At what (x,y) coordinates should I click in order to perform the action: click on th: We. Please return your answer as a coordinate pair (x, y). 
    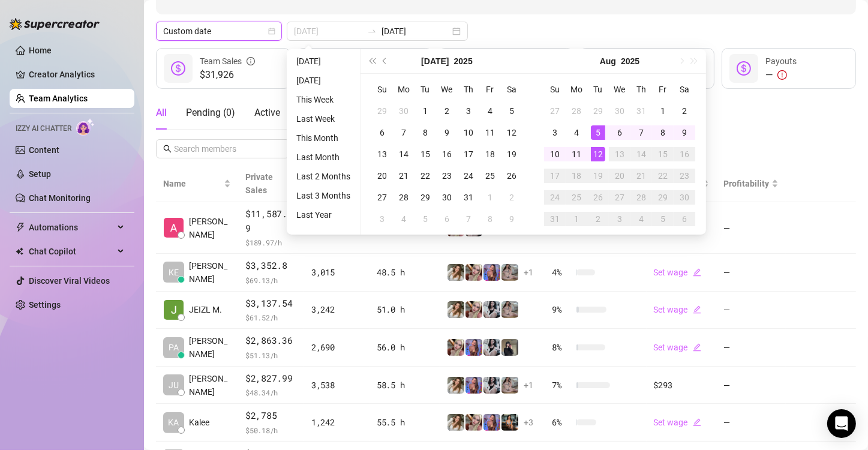
    Looking at the image, I should click on (619, 89).